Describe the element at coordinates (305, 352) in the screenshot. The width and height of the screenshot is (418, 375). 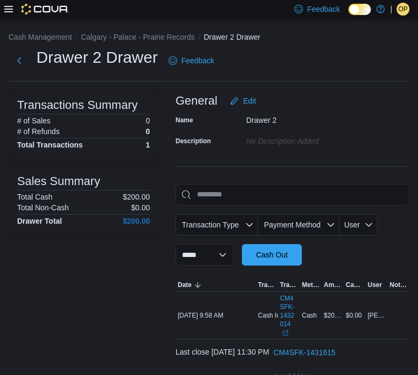
I see `button: CM4SFK-1431615` at that location.